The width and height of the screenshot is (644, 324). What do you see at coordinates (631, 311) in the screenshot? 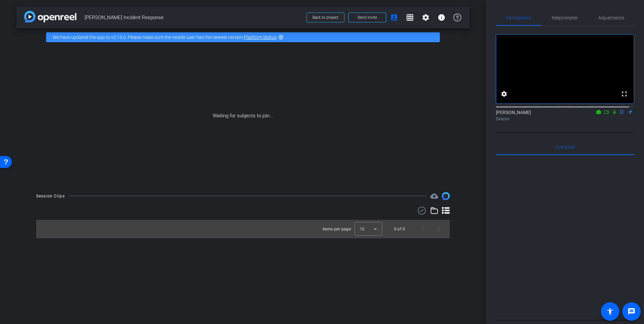
I see `mat-icon: message` at bounding box center [631, 311].